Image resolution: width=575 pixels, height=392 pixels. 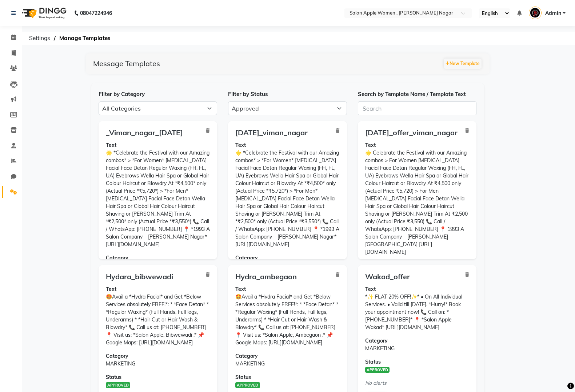 What do you see at coordinates (121, 94) in the screenshot?
I see `label: Filter by Category` at bounding box center [121, 94].